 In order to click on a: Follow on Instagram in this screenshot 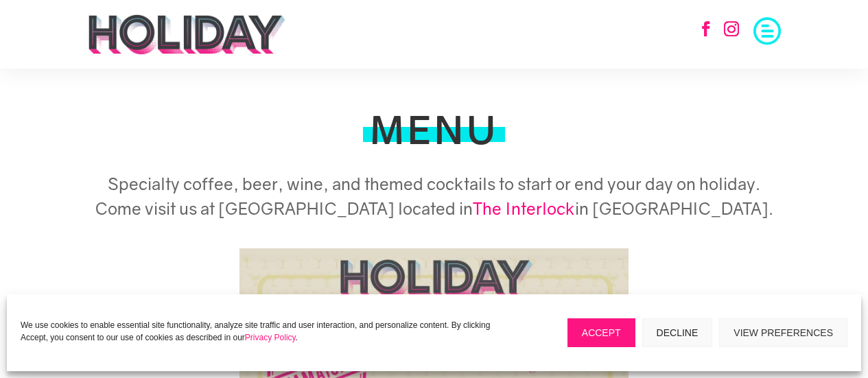, I will do `click(731, 29)`.